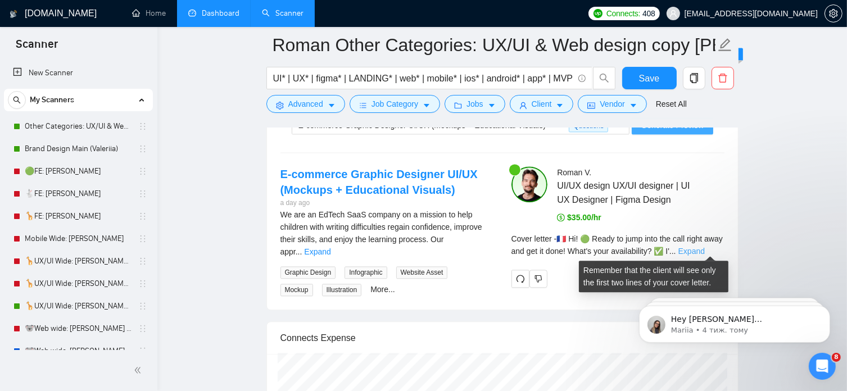  Describe the element at coordinates (475, 104) in the screenshot. I see `span: Jobs` at that location.